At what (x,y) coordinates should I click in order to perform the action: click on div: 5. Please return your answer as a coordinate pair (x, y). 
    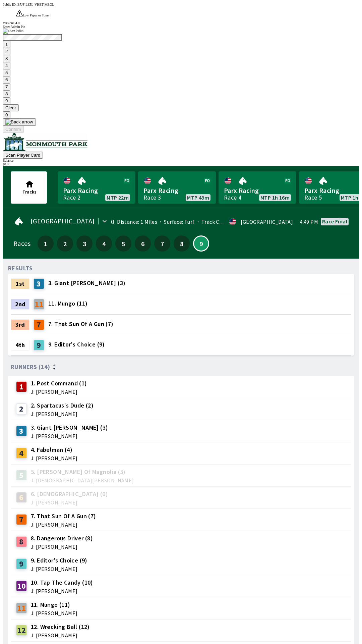
    Looking at the image, I should click on (21, 475).